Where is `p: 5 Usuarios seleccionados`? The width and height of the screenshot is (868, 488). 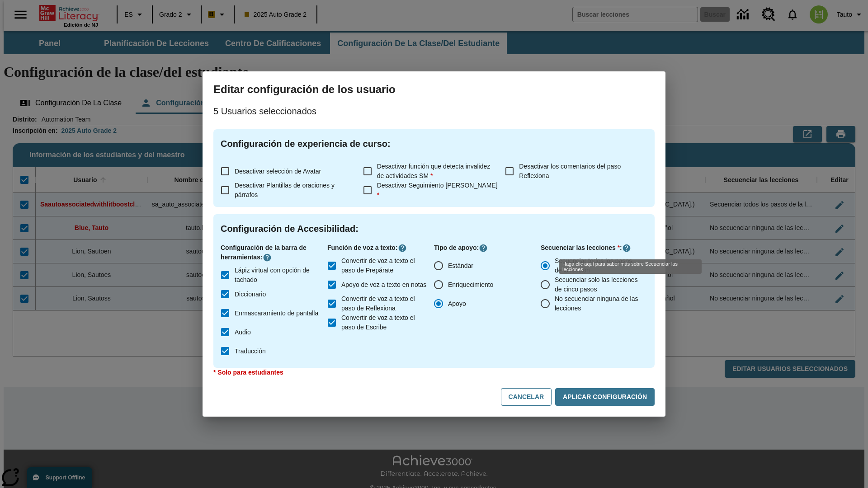
p: 5 Usuarios seleccionados is located at coordinates (434, 111).